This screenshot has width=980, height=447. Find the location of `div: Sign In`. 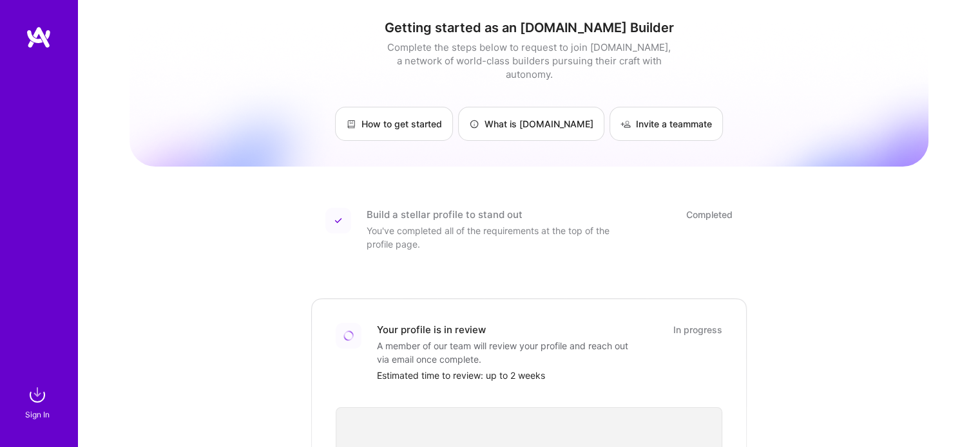

div: Sign In is located at coordinates (38, 414).